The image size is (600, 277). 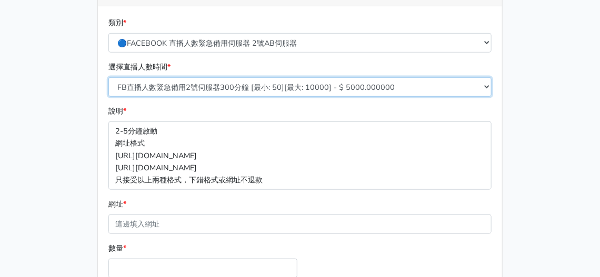 What do you see at coordinates (140, 67) in the screenshot?
I see `label: 選擇直播人數時間` at bounding box center [140, 67].